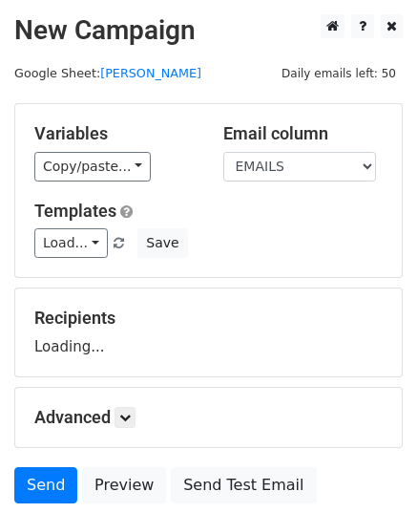  I want to click on h5: Variables, so click(115, 134).